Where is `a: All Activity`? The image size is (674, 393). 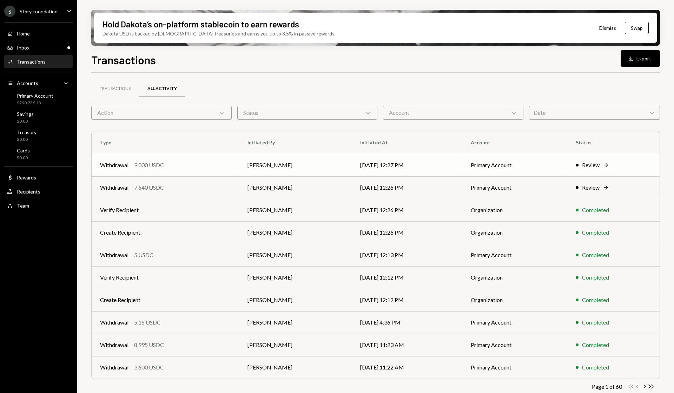
a: All Activity is located at coordinates (162, 88).